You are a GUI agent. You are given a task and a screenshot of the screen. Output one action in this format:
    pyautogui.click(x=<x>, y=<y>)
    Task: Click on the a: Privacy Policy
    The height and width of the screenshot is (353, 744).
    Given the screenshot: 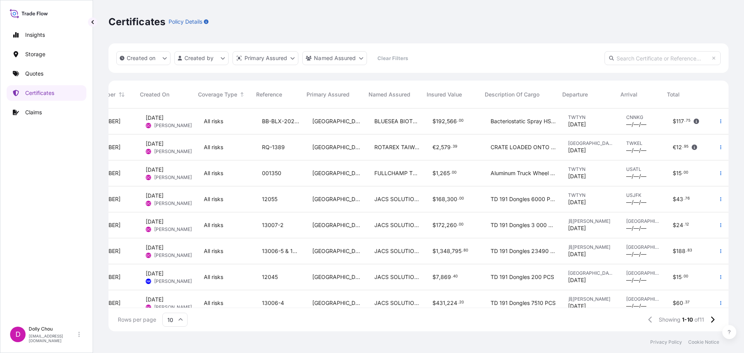 What is the action you would take?
    pyautogui.click(x=666, y=342)
    